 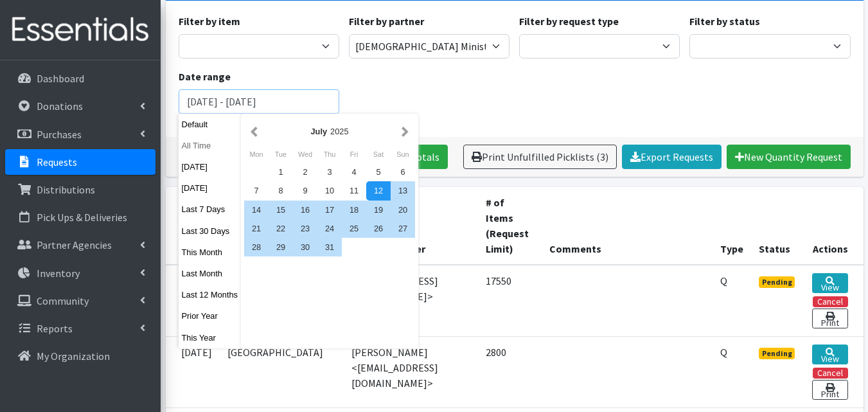 I want to click on div: 6, so click(x=403, y=171).